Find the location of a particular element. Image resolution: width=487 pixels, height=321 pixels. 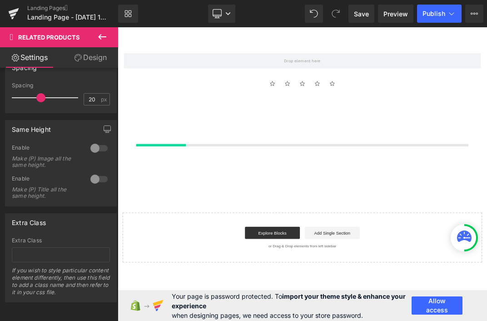

button: Redo is located at coordinates (336, 14).